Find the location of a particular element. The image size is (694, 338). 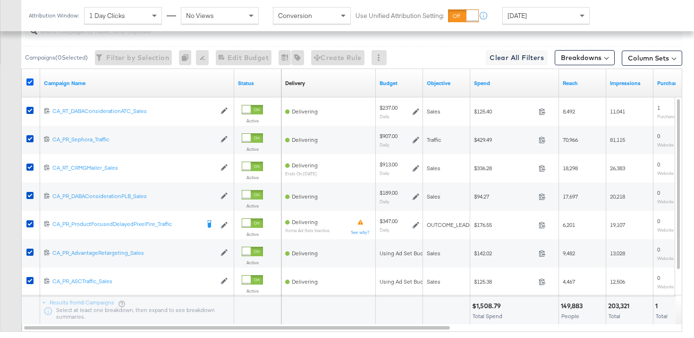

div: 0 is located at coordinates (188, 58).